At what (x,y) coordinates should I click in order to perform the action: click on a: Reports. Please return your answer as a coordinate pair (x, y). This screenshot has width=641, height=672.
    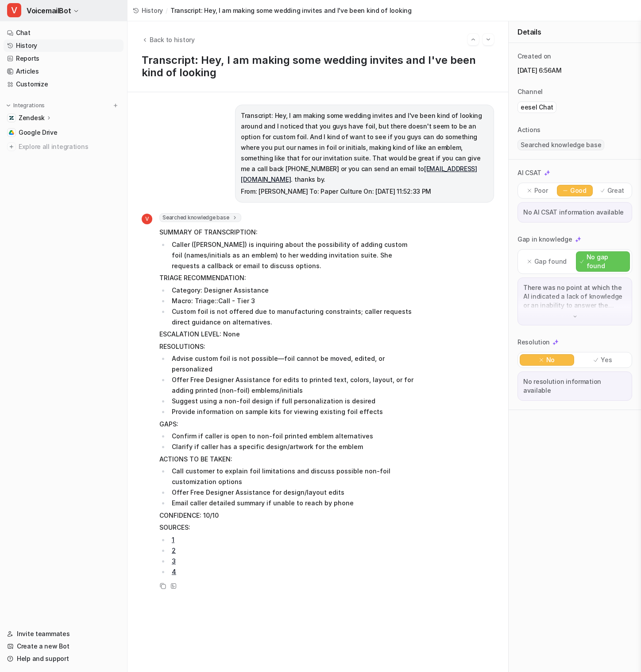
    Looking at the image, I should click on (64, 59).